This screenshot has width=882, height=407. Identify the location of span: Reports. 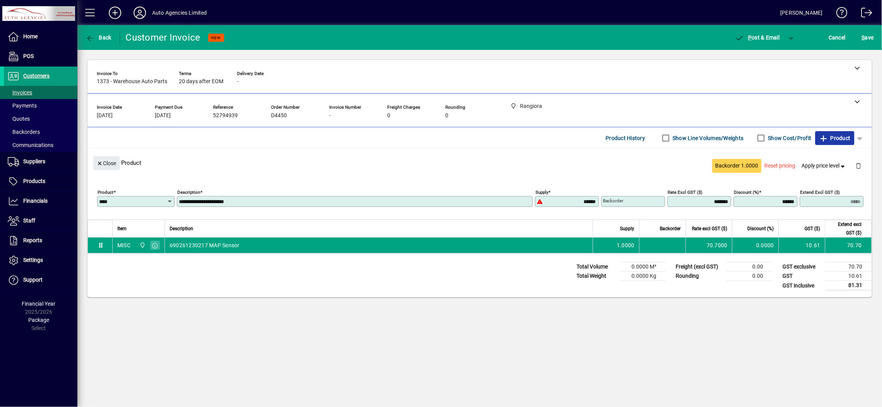
(33, 240).